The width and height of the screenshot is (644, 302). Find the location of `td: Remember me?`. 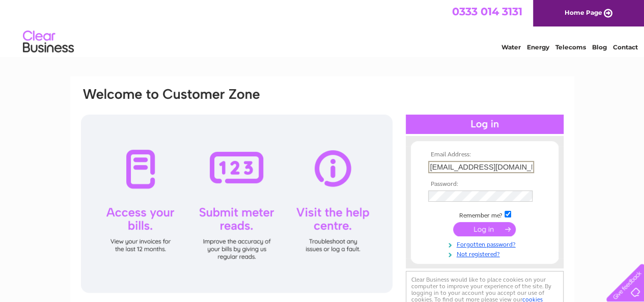

td: Remember me? is located at coordinates (485, 214).